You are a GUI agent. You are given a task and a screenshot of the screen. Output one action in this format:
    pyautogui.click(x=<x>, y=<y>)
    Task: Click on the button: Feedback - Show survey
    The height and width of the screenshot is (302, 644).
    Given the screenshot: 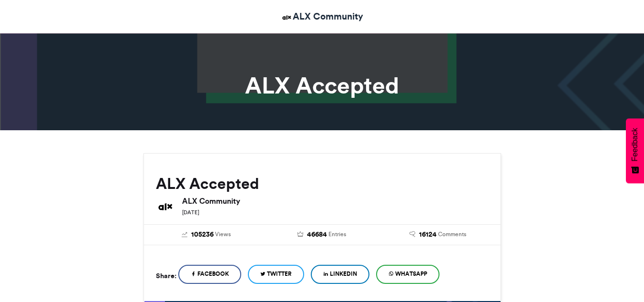 What is the action you would take?
    pyautogui.click(x=635, y=151)
    